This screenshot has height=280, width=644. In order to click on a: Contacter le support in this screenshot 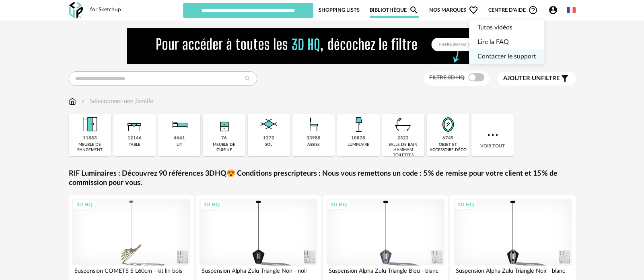, I will do `click(507, 56)`.